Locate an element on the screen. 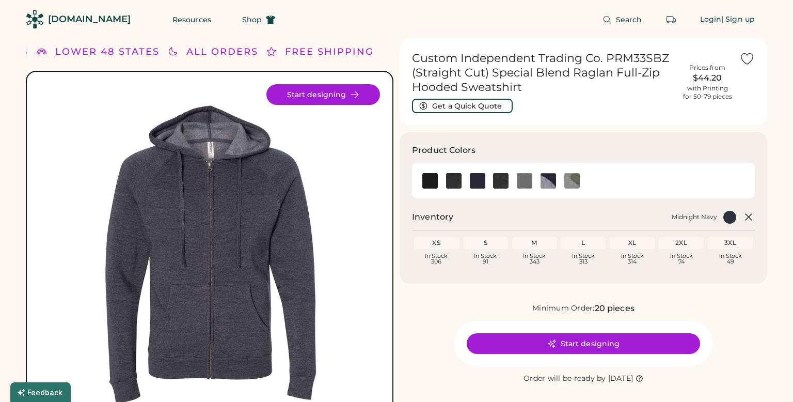  div: Nickel Heather/ Forest Camo is located at coordinates (572, 181).